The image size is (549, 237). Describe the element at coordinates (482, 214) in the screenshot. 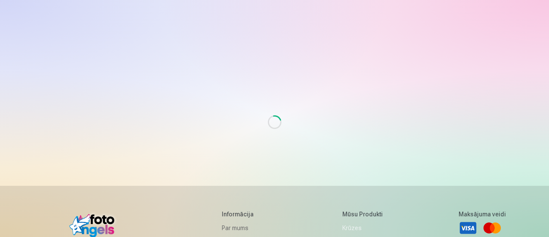

I see `h5: Maksājuma veidi` at that location.